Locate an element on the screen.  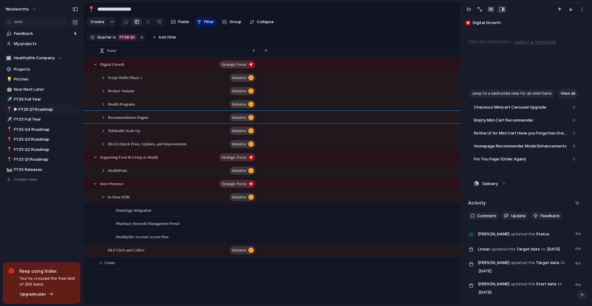
button: select a template is located at coordinates (535, 42).